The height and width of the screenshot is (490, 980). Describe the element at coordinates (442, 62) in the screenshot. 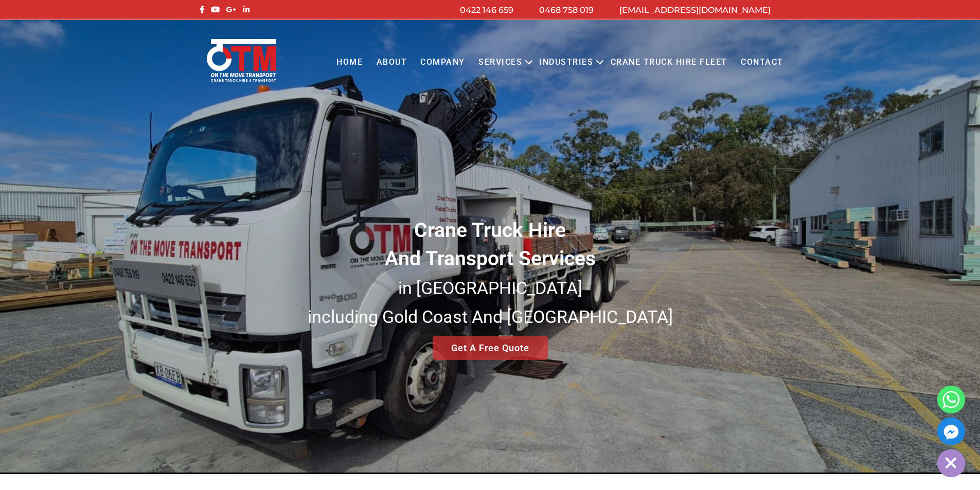

I see `a: COMPANY` at that location.